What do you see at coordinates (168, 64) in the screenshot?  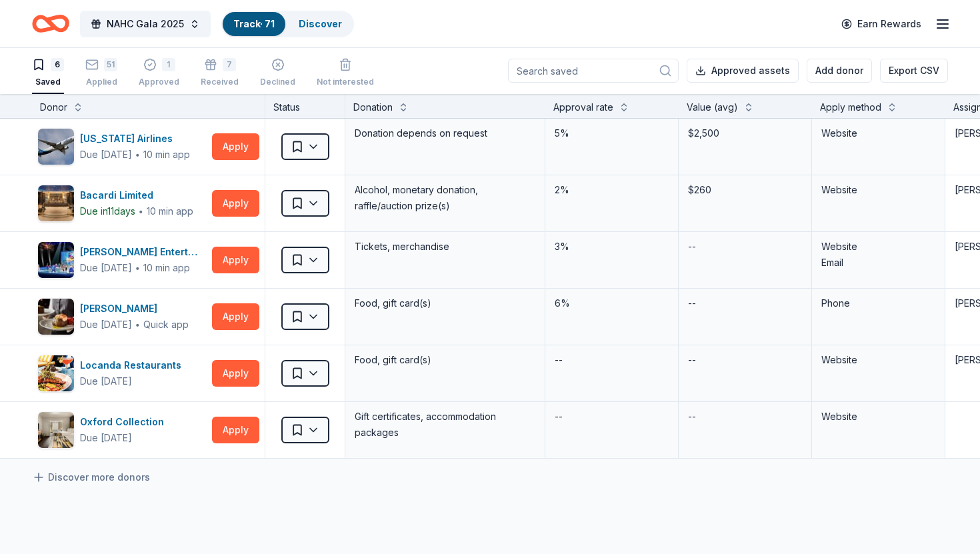 I see `div: 1` at bounding box center [168, 64].